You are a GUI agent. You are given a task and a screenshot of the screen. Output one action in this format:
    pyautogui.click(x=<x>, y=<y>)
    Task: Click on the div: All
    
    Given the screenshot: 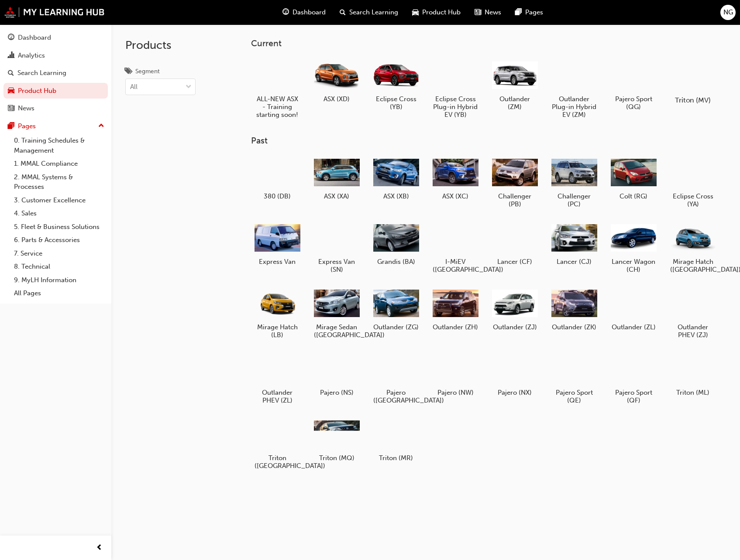 What is the action you would take?
    pyautogui.click(x=134, y=87)
    